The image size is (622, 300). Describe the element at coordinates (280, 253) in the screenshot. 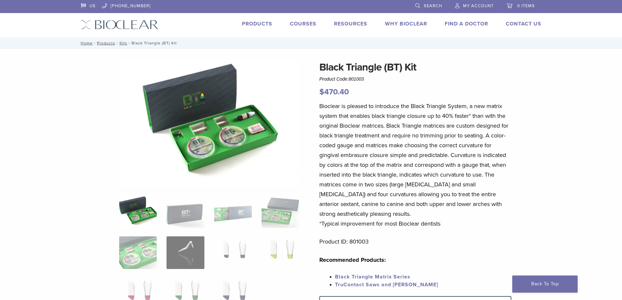

I see `img: Black Triangle (BT) Kit - Image 8` at that location.